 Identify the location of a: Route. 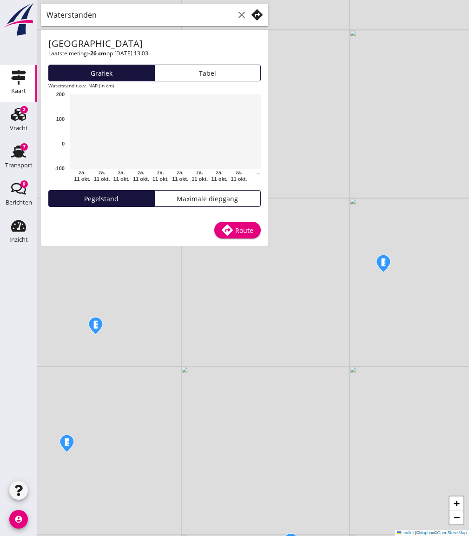
(237, 230).